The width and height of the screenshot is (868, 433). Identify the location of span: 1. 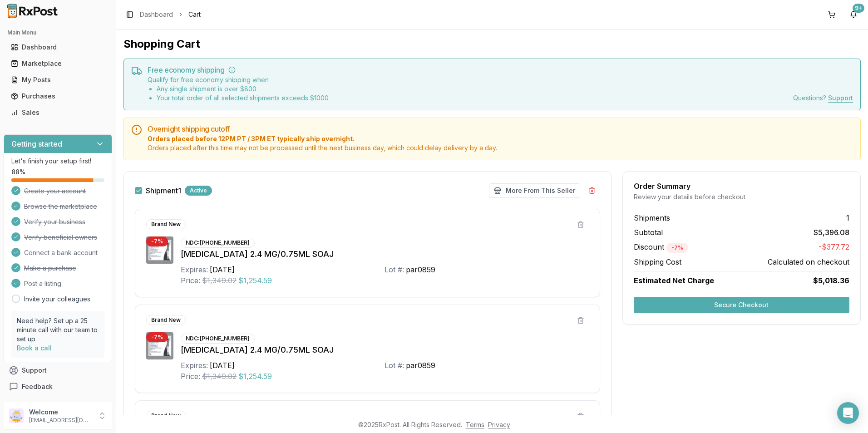
(847, 218).